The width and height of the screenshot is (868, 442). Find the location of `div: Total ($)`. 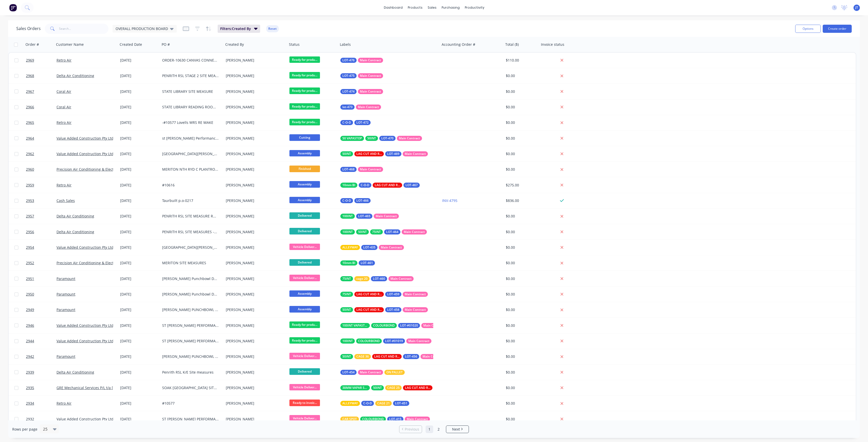

div: Total ($) is located at coordinates (512, 45).